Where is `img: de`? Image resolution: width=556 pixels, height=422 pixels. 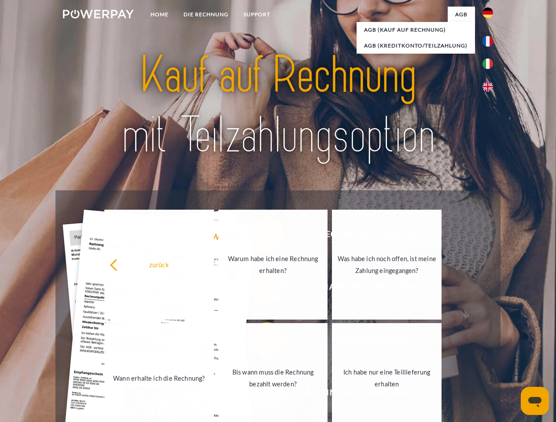
img: de is located at coordinates (488, 13).